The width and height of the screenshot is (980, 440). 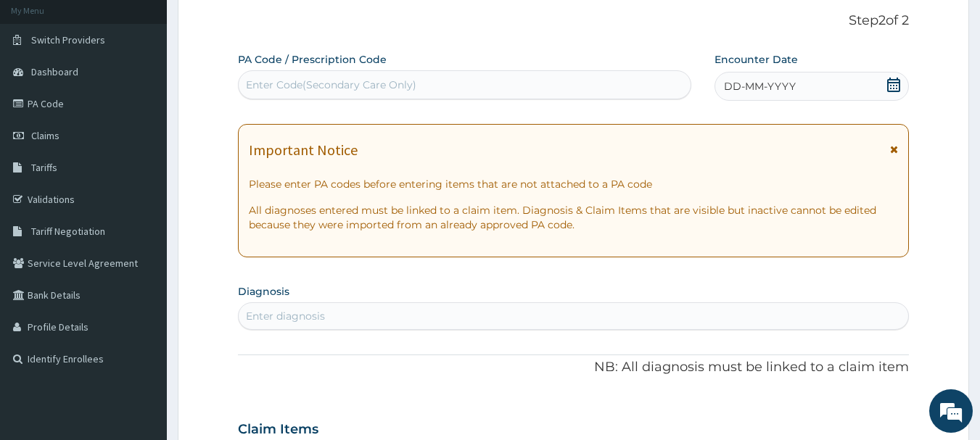 I want to click on p: NB: All diagnosis must be linked to a claim item, so click(x=574, y=367).